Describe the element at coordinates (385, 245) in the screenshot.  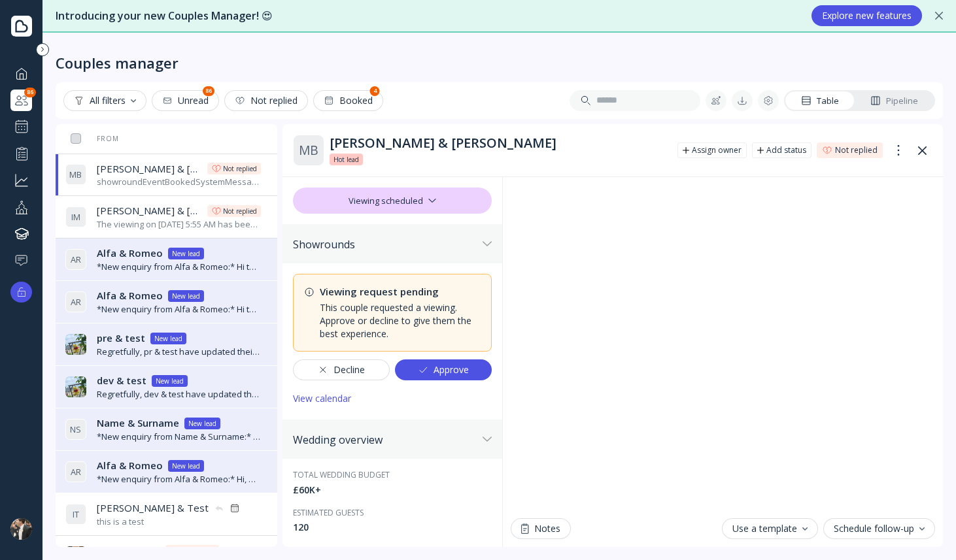
I see `div: Showrounds` at that location.